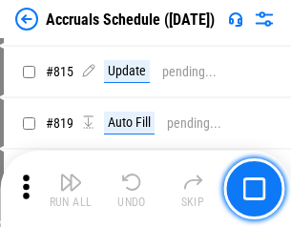  Describe the element at coordinates (236, 19) in the screenshot. I see `img: Support` at that location.